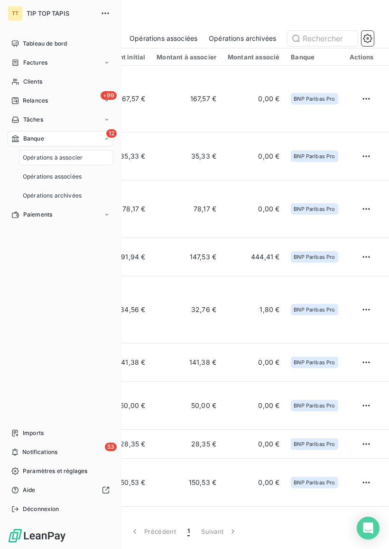 The height and width of the screenshot is (549, 389). What do you see at coordinates (109, 95) in the screenshot?
I see `span: +99` at bounding box center [109, 95].